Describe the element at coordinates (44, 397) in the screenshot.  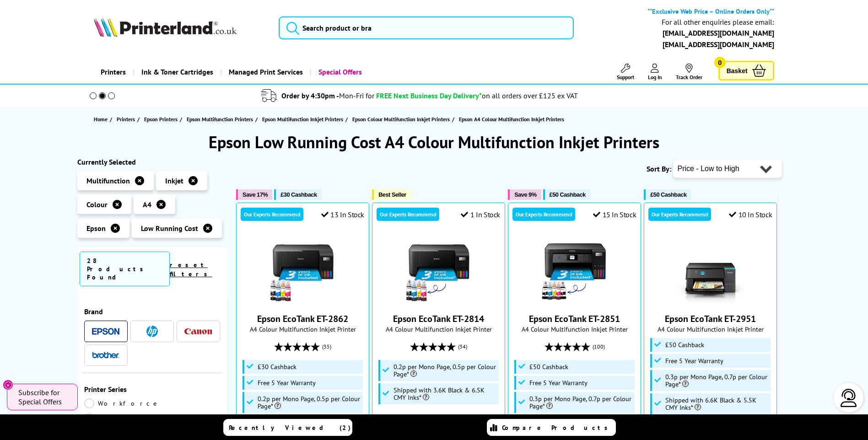
I see `span: Subscribe for Special Offers` at that location.